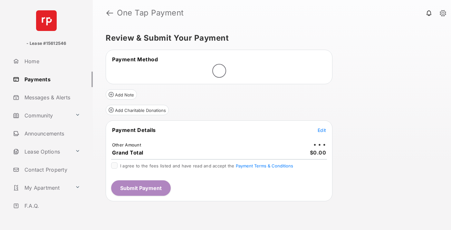 The width and height of the screenshot is (451, 230). I want to click on span: I agree to the fees listed and have read and accept the, so click(206, 166).